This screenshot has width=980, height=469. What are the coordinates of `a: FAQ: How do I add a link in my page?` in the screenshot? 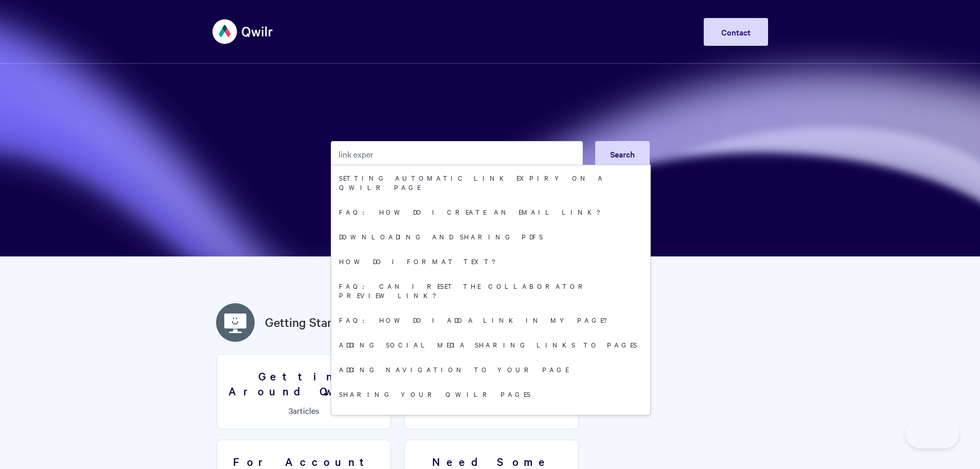 It's located at (491, 319).